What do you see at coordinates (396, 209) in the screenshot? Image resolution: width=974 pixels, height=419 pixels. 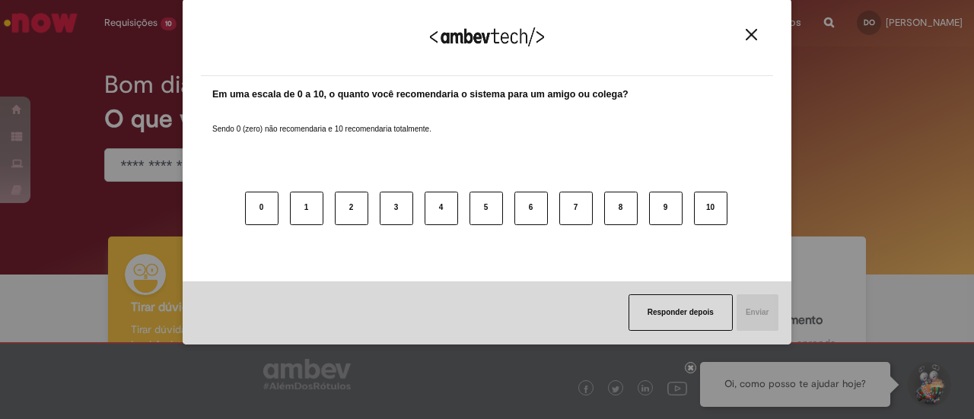 I see `button: 3` at bounding box center [396, 209].